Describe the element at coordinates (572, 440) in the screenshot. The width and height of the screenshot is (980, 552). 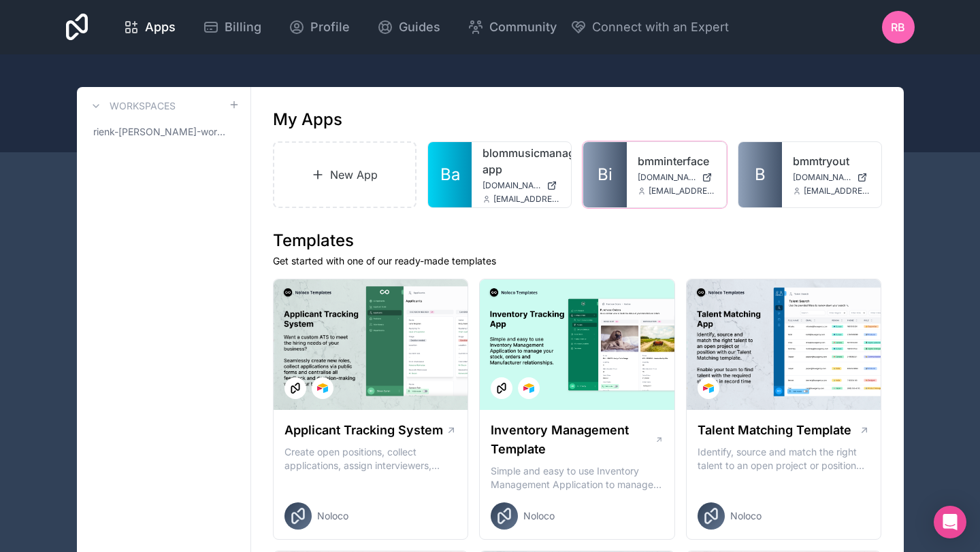
I see `h1: Inventory Management Template` at that location.